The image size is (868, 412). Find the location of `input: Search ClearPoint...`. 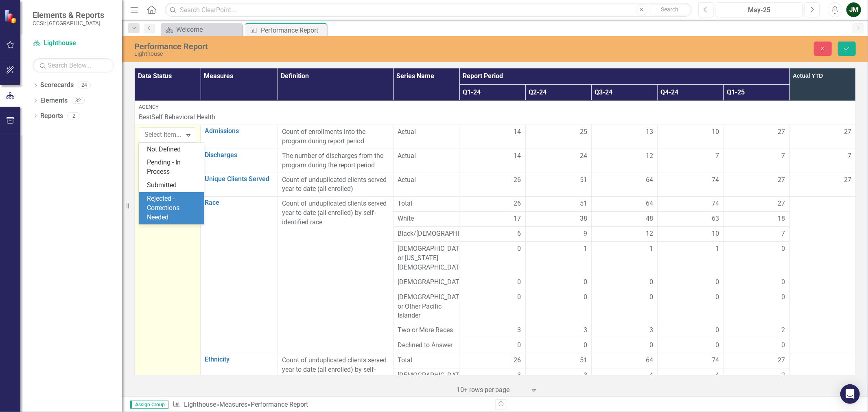

input: Search ClearPoint... is located at coordinates (428, 10).